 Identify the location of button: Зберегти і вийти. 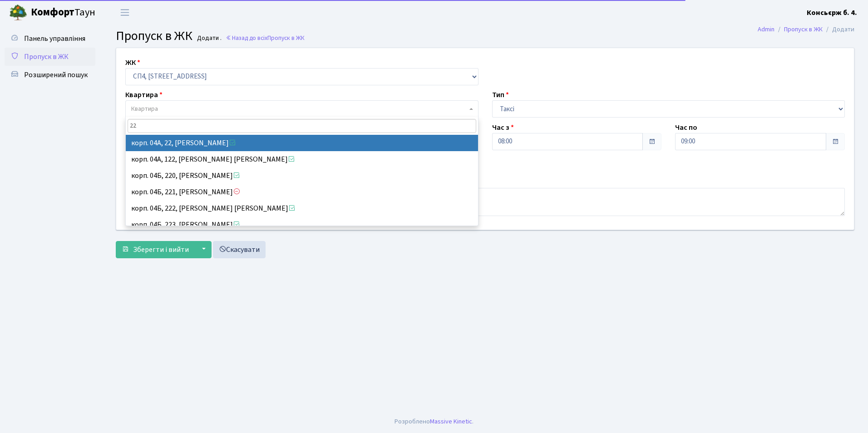
(155, 250).